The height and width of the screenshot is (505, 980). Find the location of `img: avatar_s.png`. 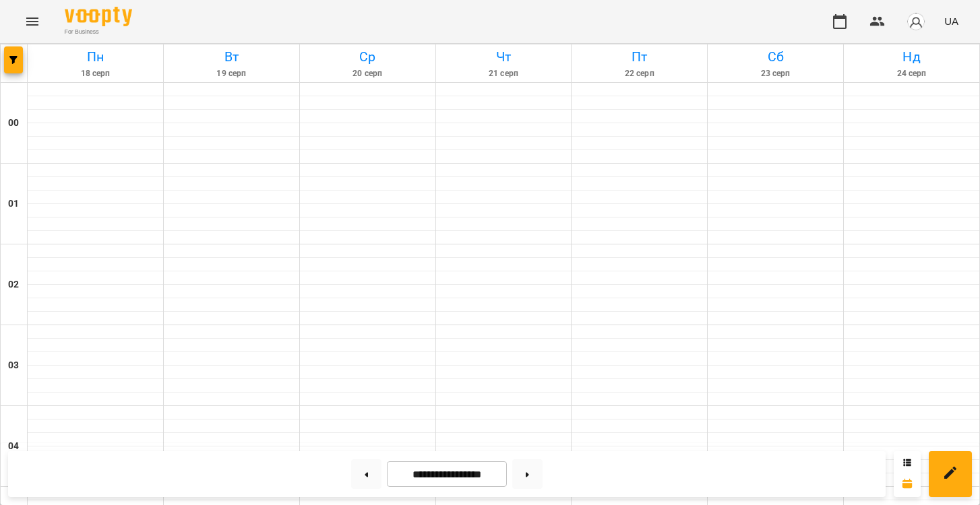

img: avatar_s.png is located at coordinates (916, 22).